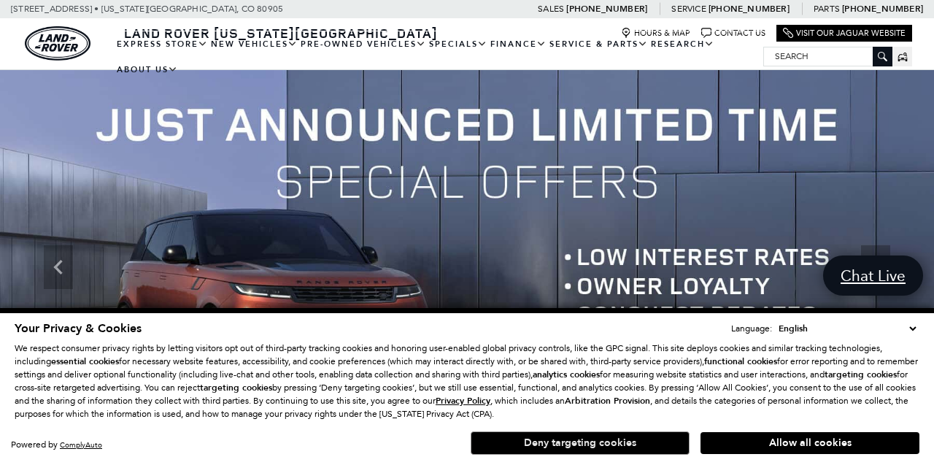 Image resolution: width=934 pixels, height=465 pixels. What do you see at coordinates (162, 44) in the screenshot?
I see `a: EXPRESS STORE` at bounding box center [162, 44].